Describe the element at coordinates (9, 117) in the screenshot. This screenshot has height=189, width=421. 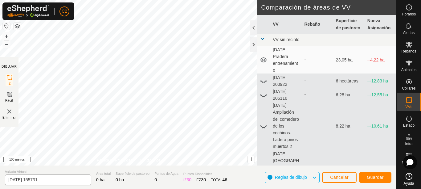
I see `font: Eliminar` at that location.